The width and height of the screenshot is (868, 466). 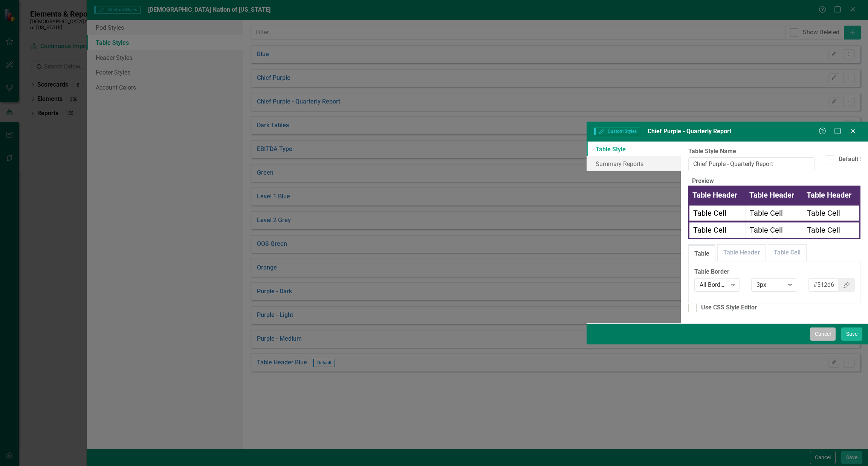 I want to click on a: Table Style, so click(x=634, y=149).